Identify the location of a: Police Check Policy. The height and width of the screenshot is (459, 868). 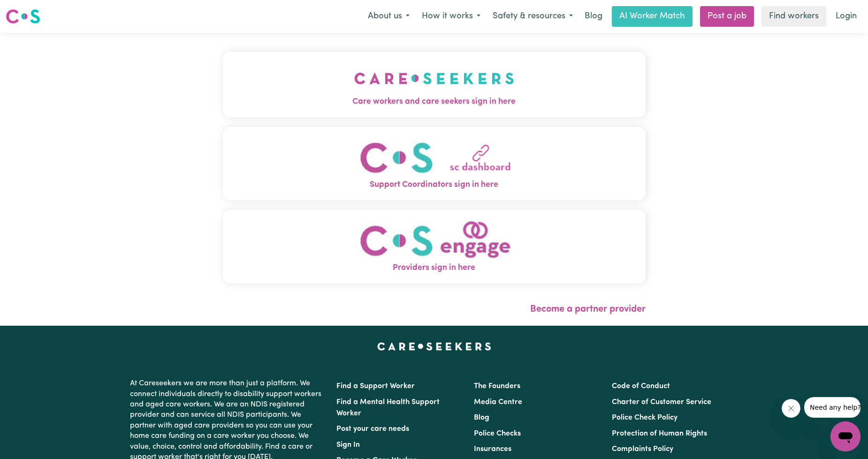
(645, 418).